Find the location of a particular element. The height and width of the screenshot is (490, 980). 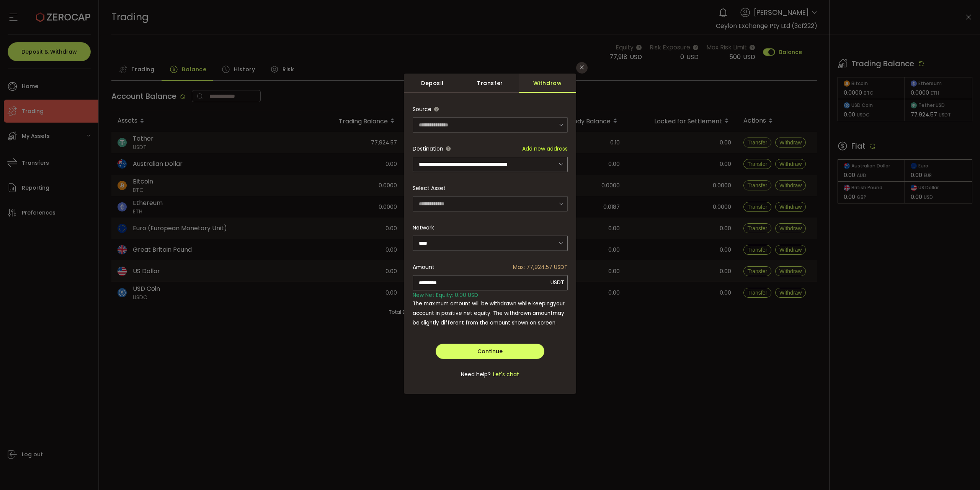

div: dialog is located at coordinates (490, 234).